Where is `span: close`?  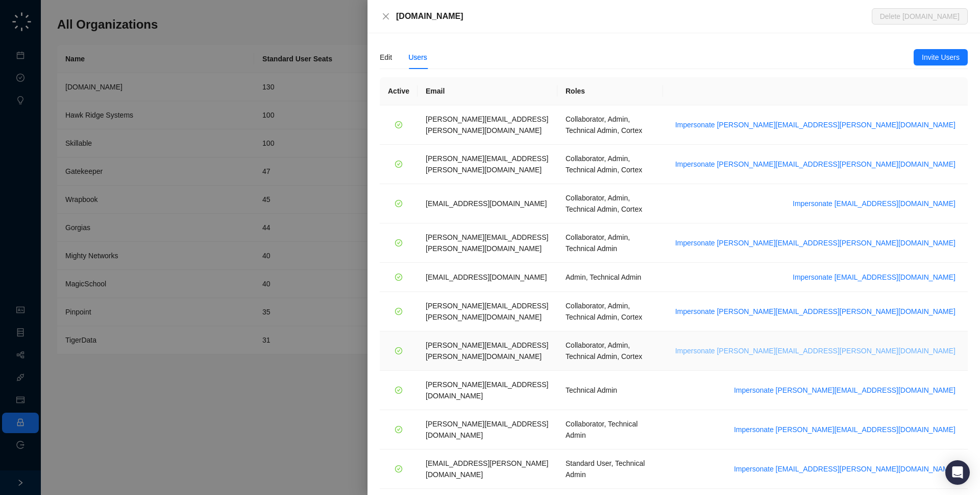 span: close is located at coordinates (386, 16).